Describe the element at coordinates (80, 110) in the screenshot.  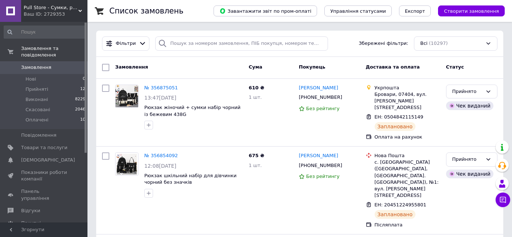
I see `span: 2046` at that location.